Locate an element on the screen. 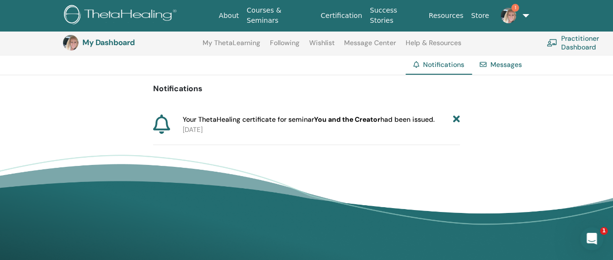 Image resolution: width=613 pixels, height=260 pixels. a: Messages is located at coordinates (506, 64).